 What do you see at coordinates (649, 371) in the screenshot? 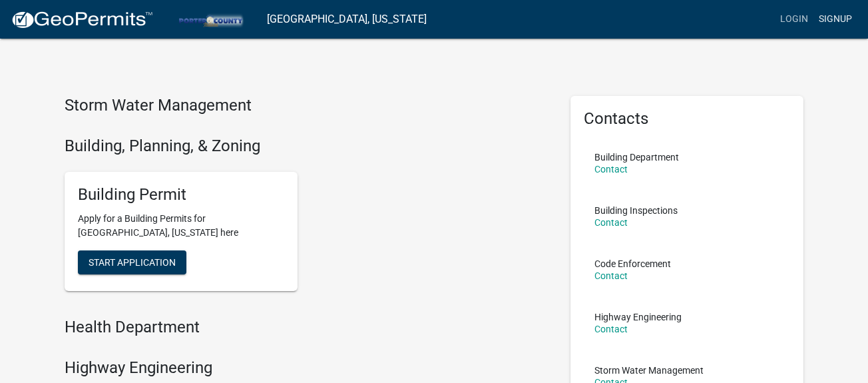
I see `p: Storm Water Management` at bounding box center [649, 371].